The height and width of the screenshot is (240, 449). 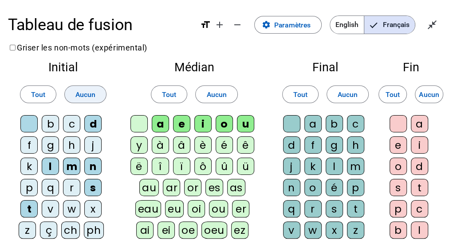 What do you see at coordinates (245, 124) in the screenshot?
I see `div: u` at bounding box center [245, 124].